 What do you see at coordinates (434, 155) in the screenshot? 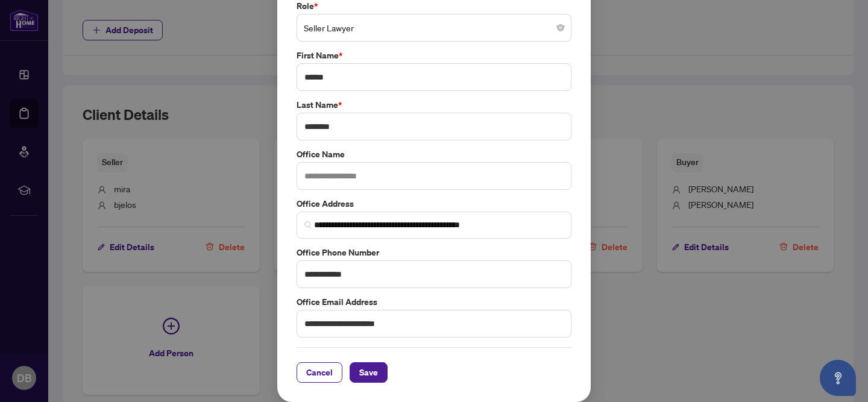
I see `label: Office Name` at bounding box center [434, 155].